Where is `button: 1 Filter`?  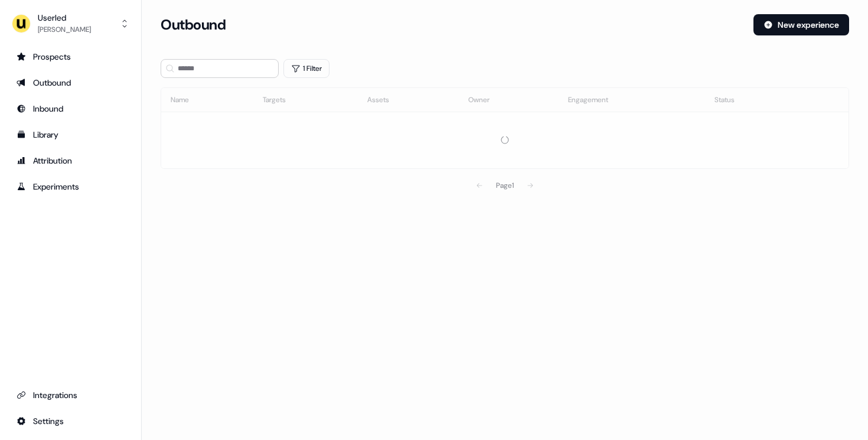
button: 1 Filter is located at coordinates (307, 68).